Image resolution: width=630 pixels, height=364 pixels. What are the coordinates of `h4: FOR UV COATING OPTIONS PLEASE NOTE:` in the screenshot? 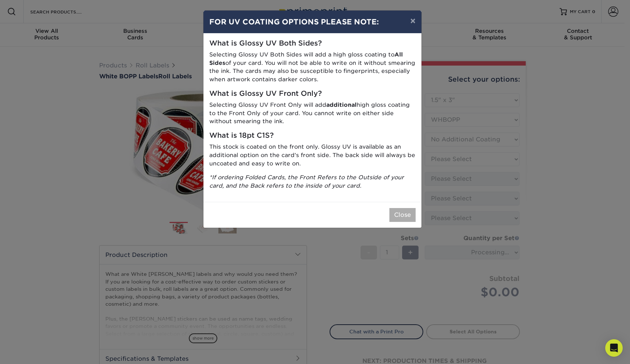 It's located at (312, 22).